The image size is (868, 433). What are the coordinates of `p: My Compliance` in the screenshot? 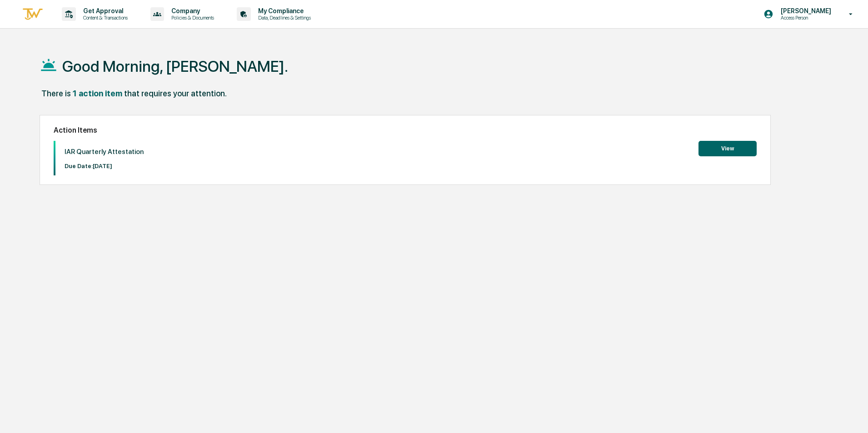 It's located at (283, 11).